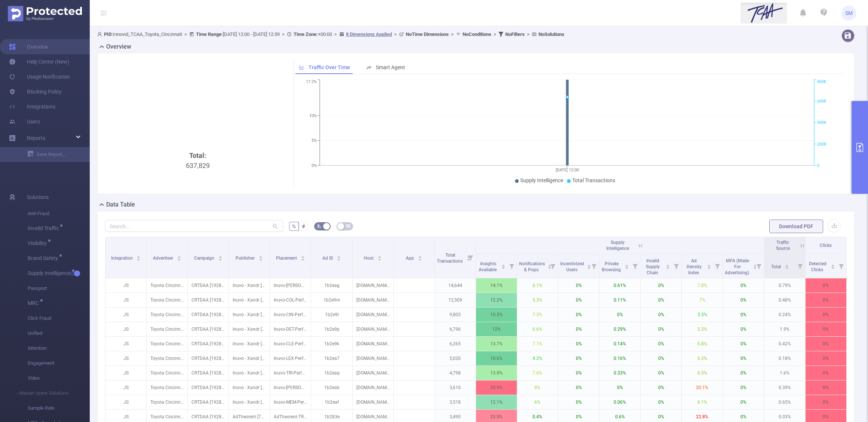 The image size is (868, 422). I want to click on p: 0.48%, so click(784, 300).